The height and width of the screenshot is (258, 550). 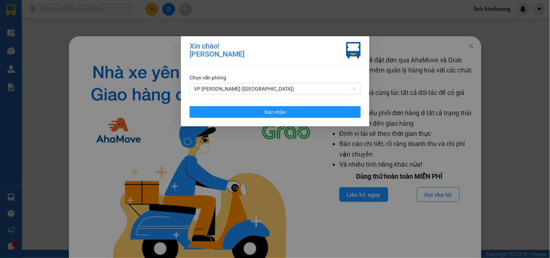 What do you see at coordinates (275, 112) in the screenshot?
I see `span: Xác nhận` at bounding box center [275, 112].